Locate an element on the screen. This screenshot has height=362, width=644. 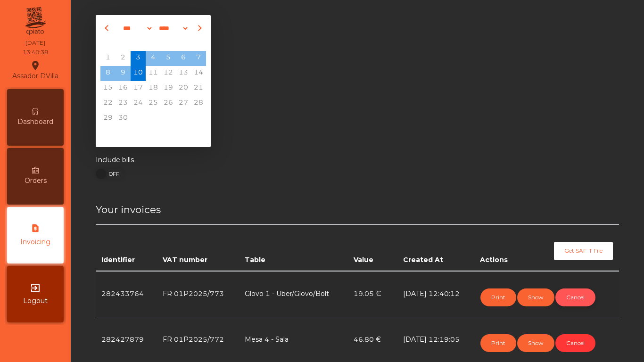
div: Tu is located at coordinates (123, 43).